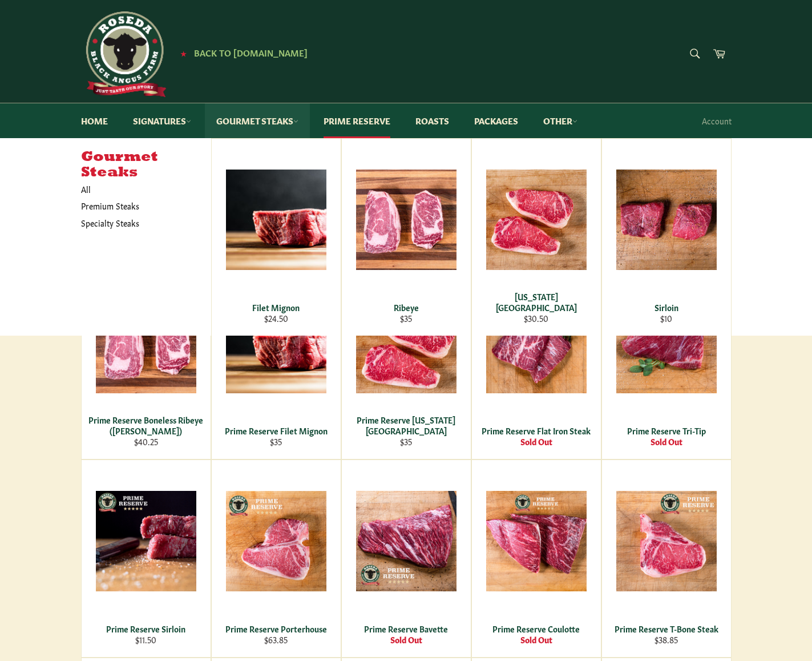 This screenshot has height=661, width=812. Describe the element at coordinates (146, 559) in the screenshot. I see `a: Prime Reserve Sirloin Prime Reserve Sirloin $11.50` at that location.